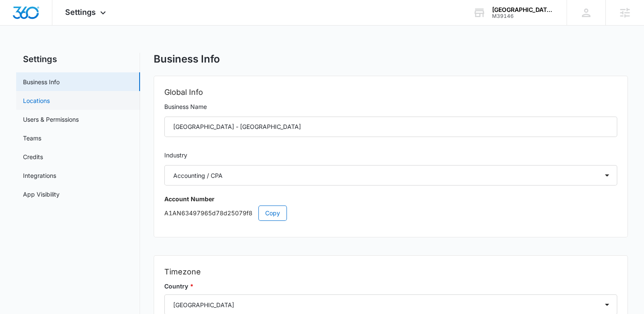 Image resolution: width=644 pixels, height=314 pixels. Describe the element at coordinates (391, 107) in the screenshot. I see `label: Business Name` at that location.